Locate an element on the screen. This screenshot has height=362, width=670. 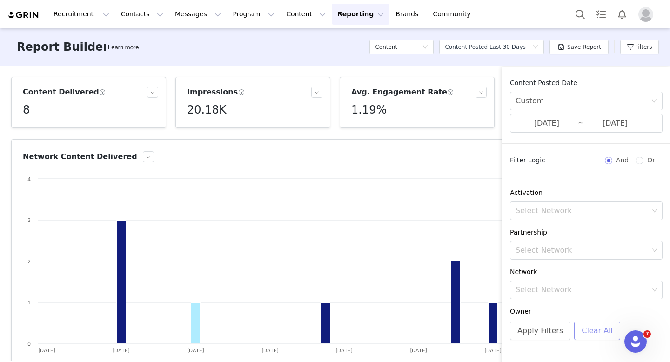
text: 1 is located at coordinates (29, 302).